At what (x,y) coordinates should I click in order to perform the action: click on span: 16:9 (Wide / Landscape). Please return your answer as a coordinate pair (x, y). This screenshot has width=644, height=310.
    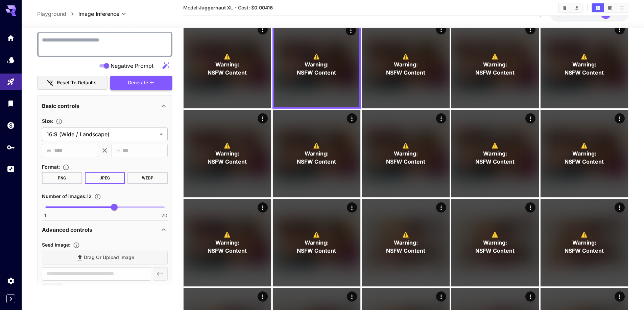
    Looking at the image, I should click on (102, 134).